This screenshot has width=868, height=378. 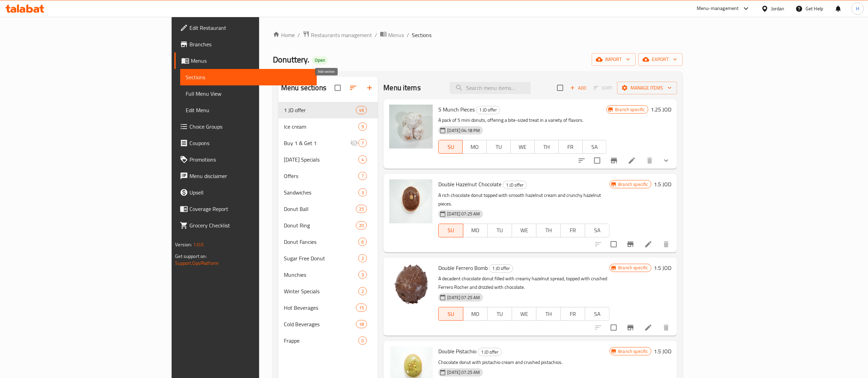 What do you see at coordinates (191, 256) in the screenshot?
I see `span: Get support on:` at bounding box center [191, 256].